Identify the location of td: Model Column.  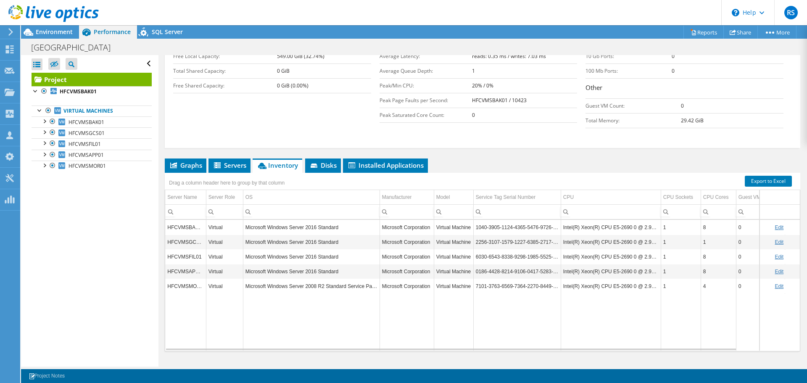
(454, 197).